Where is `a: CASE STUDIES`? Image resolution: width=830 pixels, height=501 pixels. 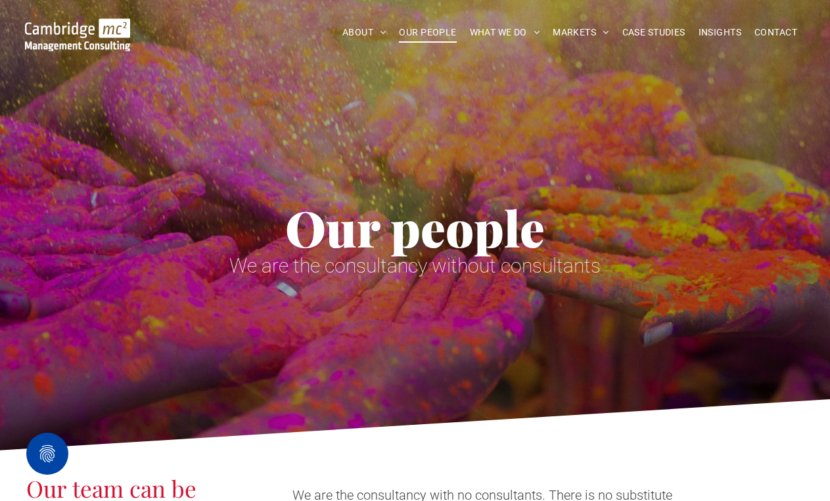 a: CASE STUDIES is located at coordinates (654, 32).